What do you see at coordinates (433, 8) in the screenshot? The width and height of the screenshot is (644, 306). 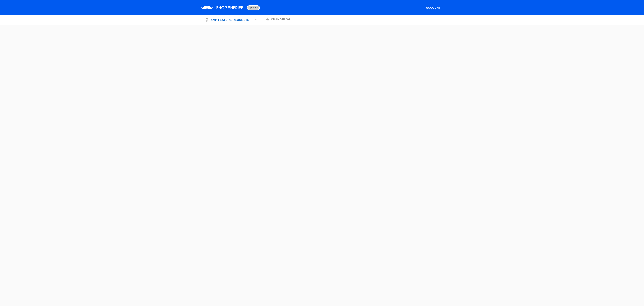 I see `div: Account` at bounding box center [433, 8].